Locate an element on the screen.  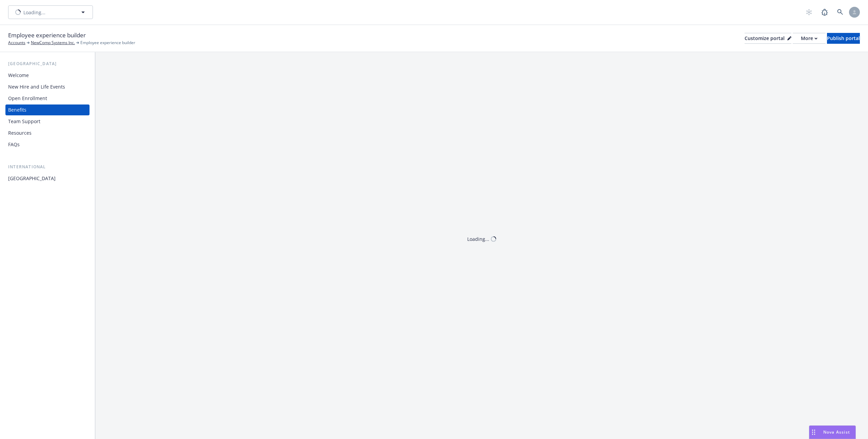
div: International is located at coordinates (47, 167).